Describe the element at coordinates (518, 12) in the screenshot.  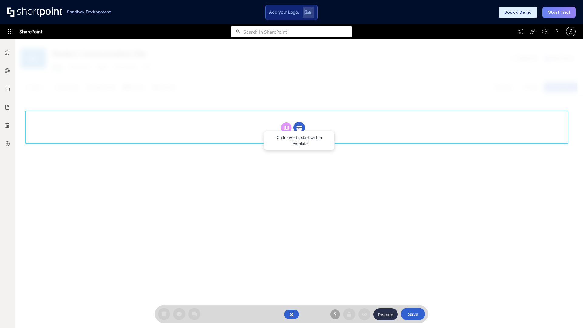
I see `button: Book a Demo` at that location.